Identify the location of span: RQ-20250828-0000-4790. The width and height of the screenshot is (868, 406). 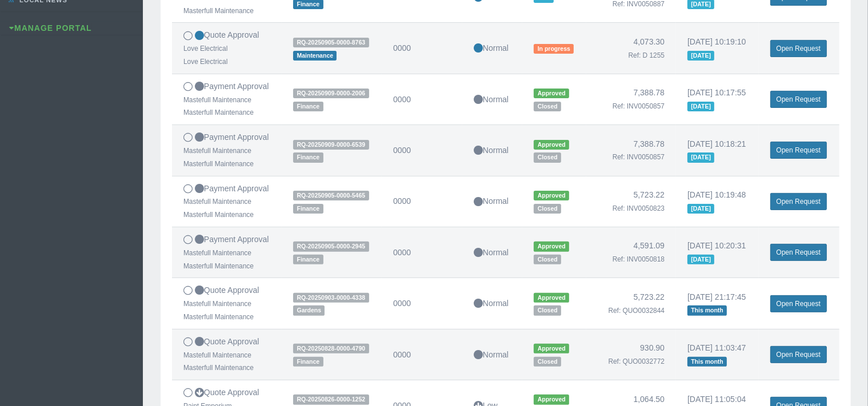
(331, 348).